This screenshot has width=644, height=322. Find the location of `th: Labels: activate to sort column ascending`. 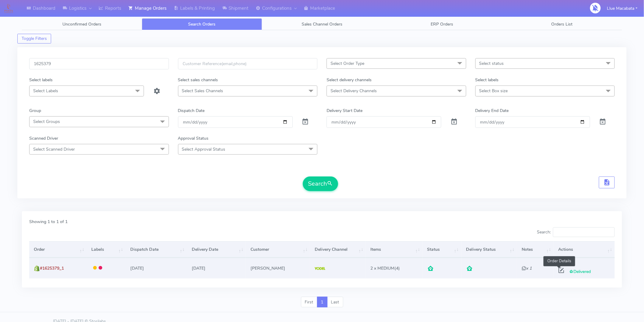

th: Labels: activate to sort column ascending is located at coordinates (106, 249).